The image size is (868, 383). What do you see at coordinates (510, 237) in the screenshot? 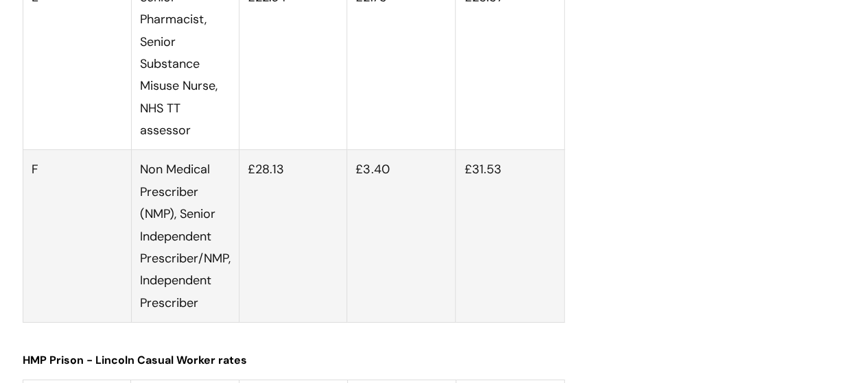
I see `td: £31.53` at bounding box center [510, 237].